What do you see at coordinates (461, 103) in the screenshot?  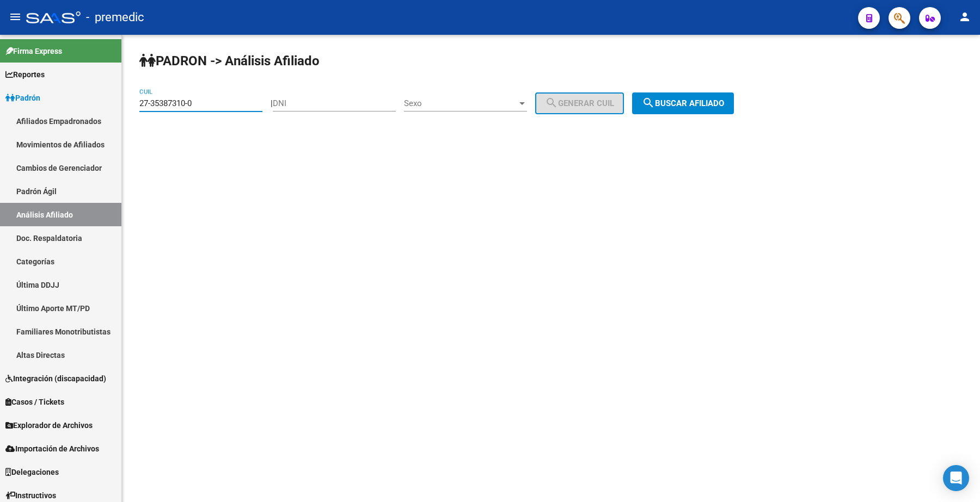 I see `span: Sexo` at bounding box center [461, 103].